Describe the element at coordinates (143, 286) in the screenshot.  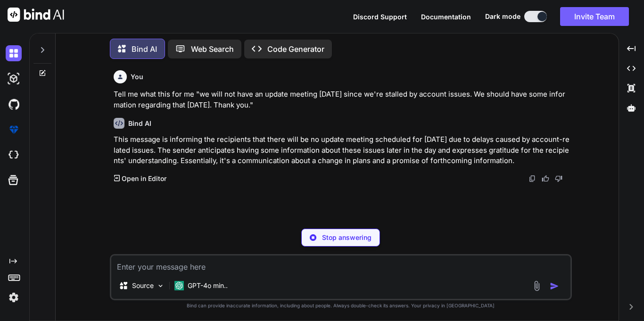
I see `p: Source` at that location.